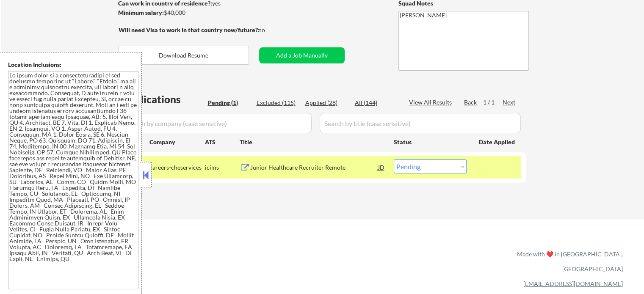  What do you see at coordinates (73, 65) in the screenshot?
I see `div: Location Inclusions:` at bounding box center [73, 65].